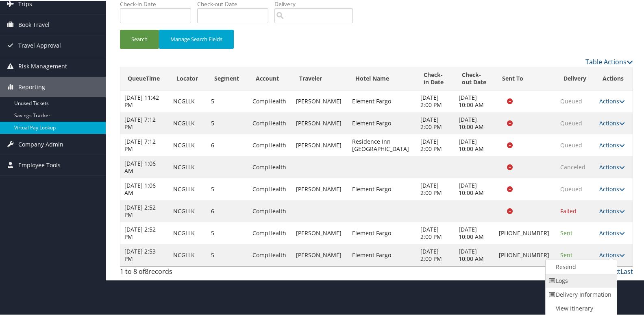 This screenshot has width=644, height=315. What do you see at coordinates (270, 78) in the screenshot?
I see `th: Account: activate to sort column ascending` at bounding box center [270, 78].